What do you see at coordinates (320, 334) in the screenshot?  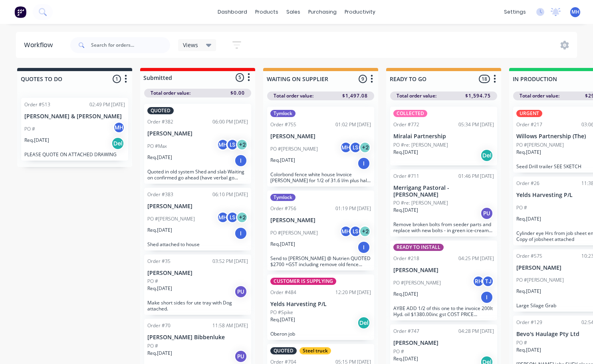 I see `p: Oberon job` at bounding box center [320, 334].